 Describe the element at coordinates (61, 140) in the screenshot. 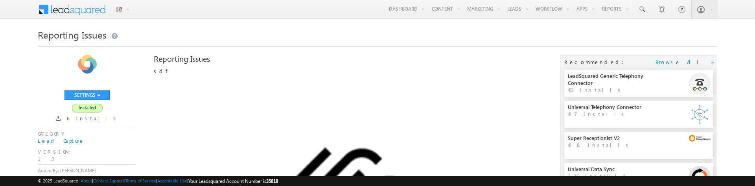

I see `a: Lead Capture` at that location.